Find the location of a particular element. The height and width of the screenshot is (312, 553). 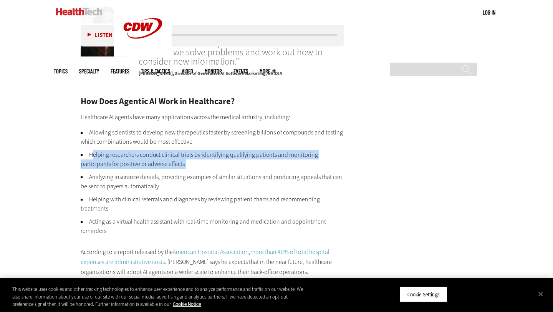

a: more than 40% of total hospital expenses are administrative costs is located at coordinates (205, 257).